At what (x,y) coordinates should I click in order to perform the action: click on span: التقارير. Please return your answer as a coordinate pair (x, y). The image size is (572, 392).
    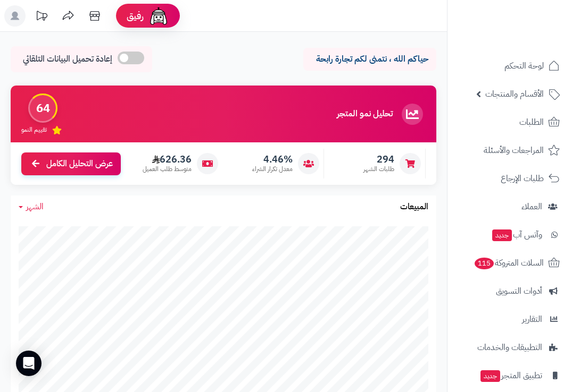
    Looking at the image, I should click on (532, 319).